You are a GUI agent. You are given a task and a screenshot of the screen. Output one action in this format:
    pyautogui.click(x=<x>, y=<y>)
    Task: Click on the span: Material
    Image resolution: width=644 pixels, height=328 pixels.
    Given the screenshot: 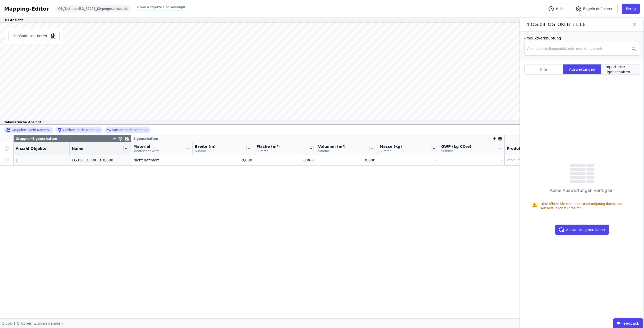 What is the action you would take?
    pyautogui.click(x=146, y=147)
    